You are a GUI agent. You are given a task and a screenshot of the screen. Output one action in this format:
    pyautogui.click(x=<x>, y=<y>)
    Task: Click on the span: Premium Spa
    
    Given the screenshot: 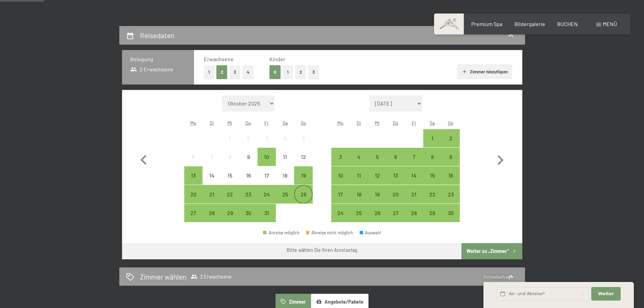 What is the action you would take?
    pyautogui.click(x=487, y=24)
    